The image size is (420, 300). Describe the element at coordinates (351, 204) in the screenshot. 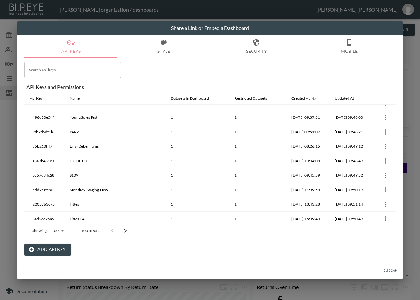

I see `th: 2025-08-21, 09:51:14` at that location.